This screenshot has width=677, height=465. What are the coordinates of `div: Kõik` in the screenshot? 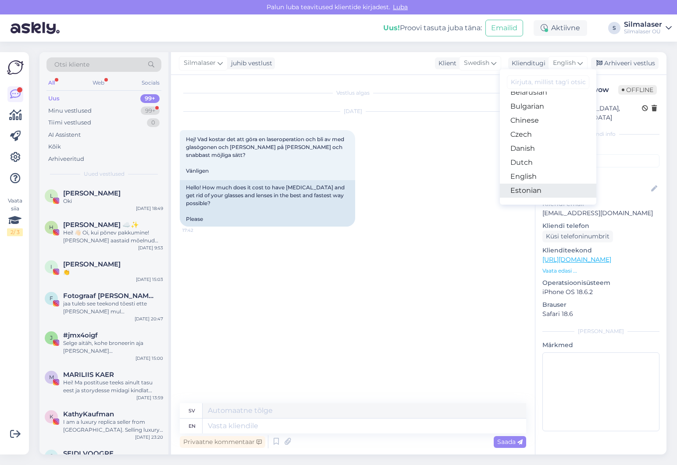 It's located at (54, 147).